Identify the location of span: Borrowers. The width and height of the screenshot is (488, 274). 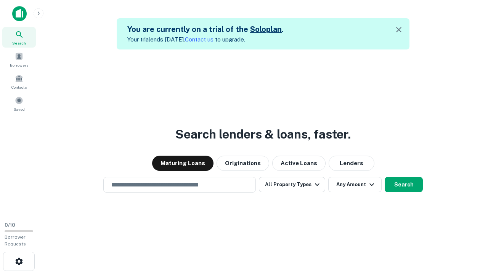
(19, 65).